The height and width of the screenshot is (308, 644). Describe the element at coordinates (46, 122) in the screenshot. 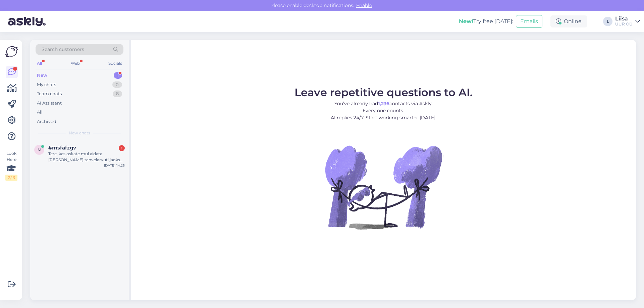

I see `div: Archived` at that location.